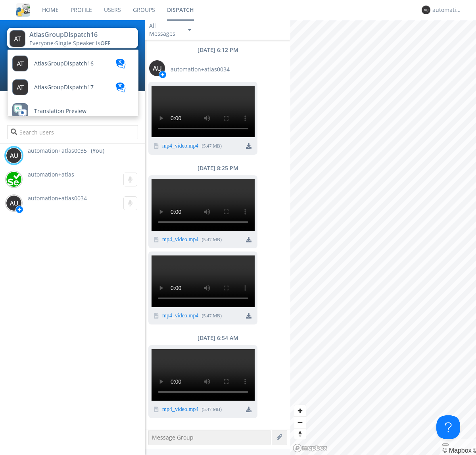  I want to click on span: AtlasGroupDispatch17, so click(64, 87).